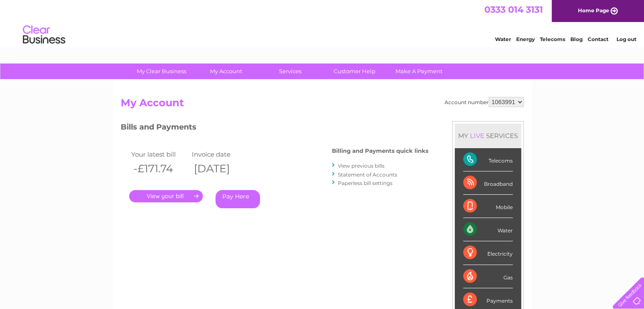 This screenshot has width=644, height=309. What do you see at coordinates (380, 151) in the screenshot?
I see `h4: Billing and Payments quick links` at bounding box center [380, 151].